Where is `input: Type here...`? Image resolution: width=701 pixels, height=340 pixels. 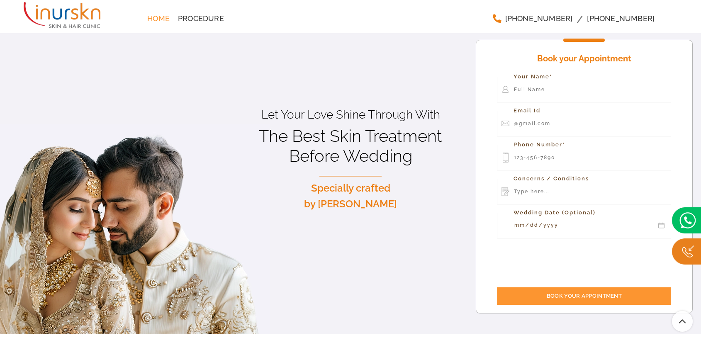
input: Type here... is located at coordinates (584, 192).